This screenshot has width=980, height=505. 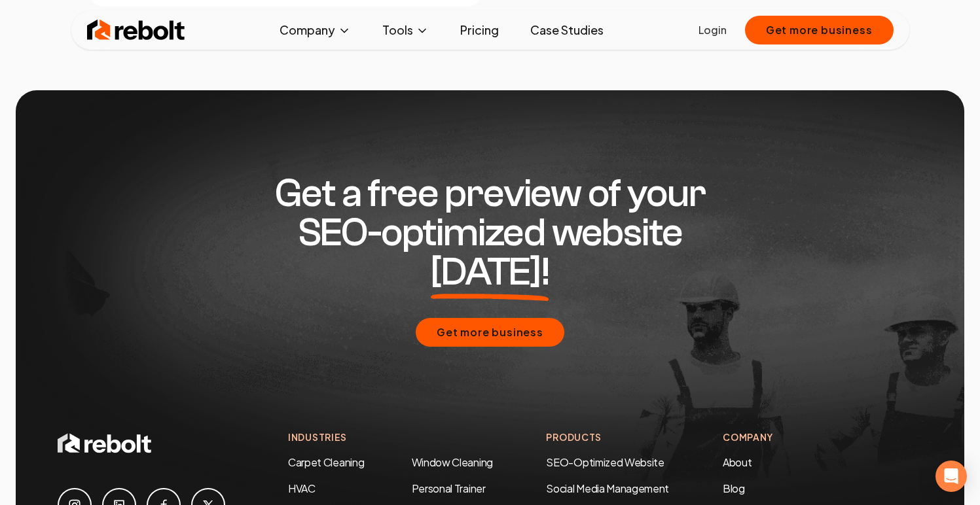 I want to click on a: About, so click(x=737, y=462).